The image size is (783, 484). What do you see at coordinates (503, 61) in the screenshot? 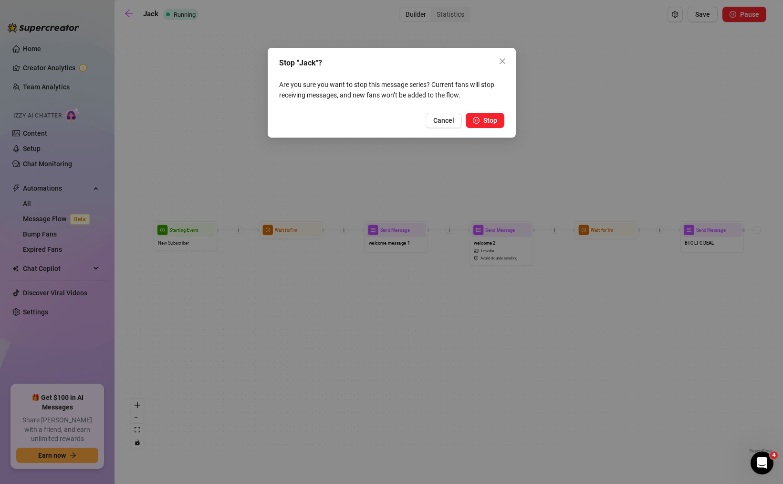
I see `span: close` at bounding box center [503, 61].